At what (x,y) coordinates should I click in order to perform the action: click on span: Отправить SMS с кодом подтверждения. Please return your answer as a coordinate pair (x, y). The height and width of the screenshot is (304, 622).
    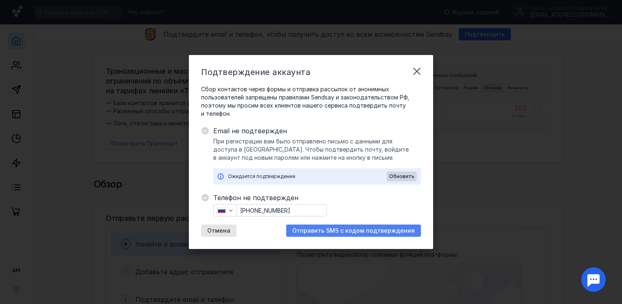
    Looking at the image, I should click on (354, 231).